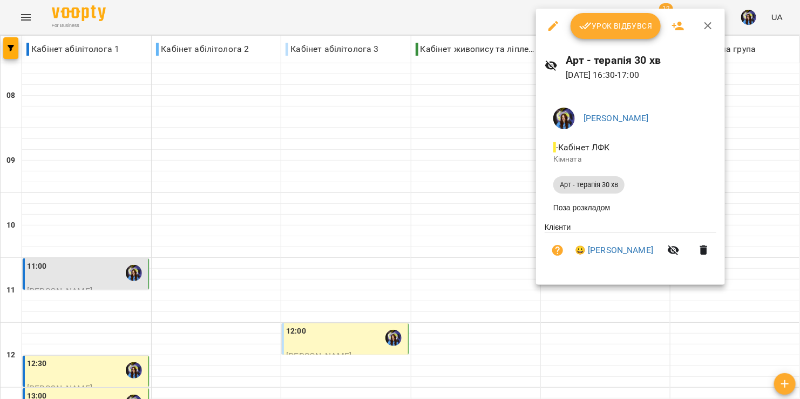 The height and width of the screenshot is (399, 800). What do you see at coordinates (616, 26) in the screenshot?
I see `button: Урок відбувся` at bounding box center [616, 26].